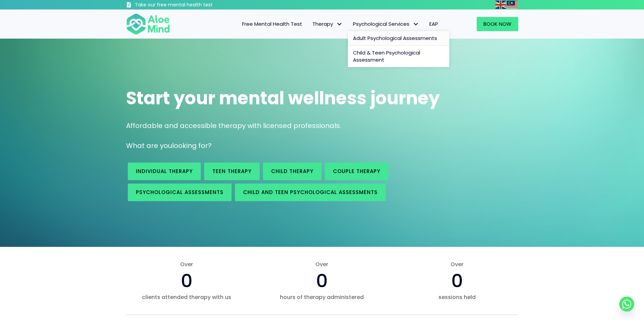 Image resolution: width=644 pixels, height=320 pixels. Describe the element at coordinates (501, 4) in the screenshot. I see `a: English` at that location.